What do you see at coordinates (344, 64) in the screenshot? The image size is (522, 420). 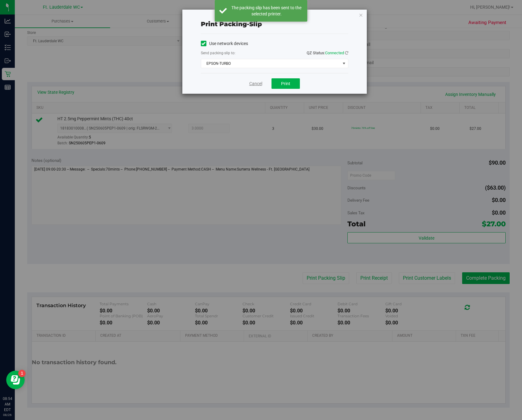 I see `span: select` at bounding box center [344, 64].